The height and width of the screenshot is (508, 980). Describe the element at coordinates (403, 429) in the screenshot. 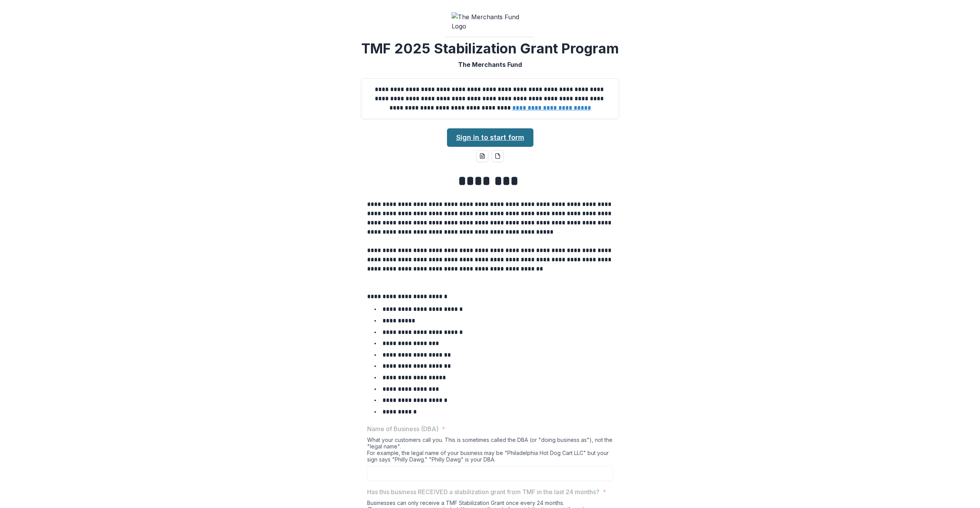

I see `p: Name of Business (DBA)` at that location.